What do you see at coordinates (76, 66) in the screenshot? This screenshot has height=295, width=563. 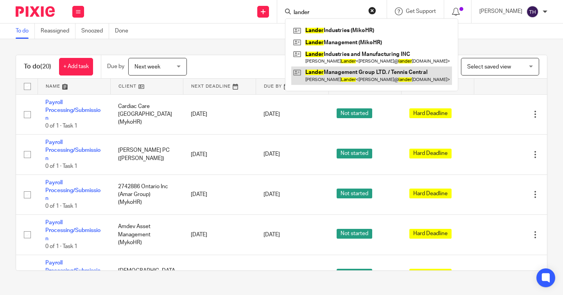 I see `a: + Add task` at bounding box center [76, 66].